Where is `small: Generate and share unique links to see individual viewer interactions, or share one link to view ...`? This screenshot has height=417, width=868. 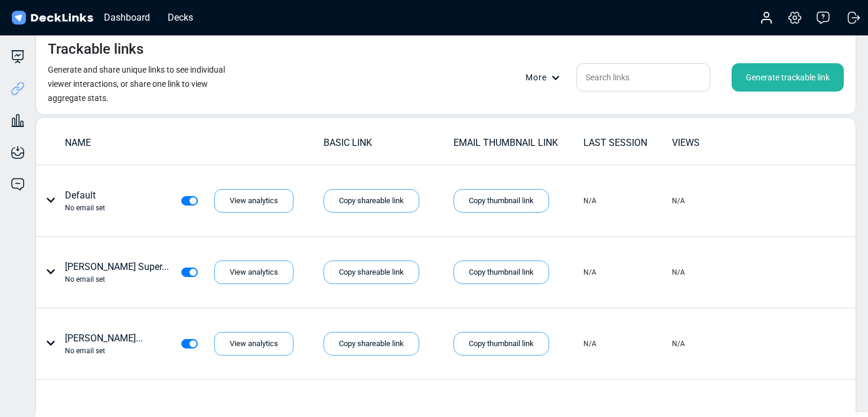 small: Generate and share unique links to see individual viewer interactions, or share one link to view ... is located at coordinates (136, 84).